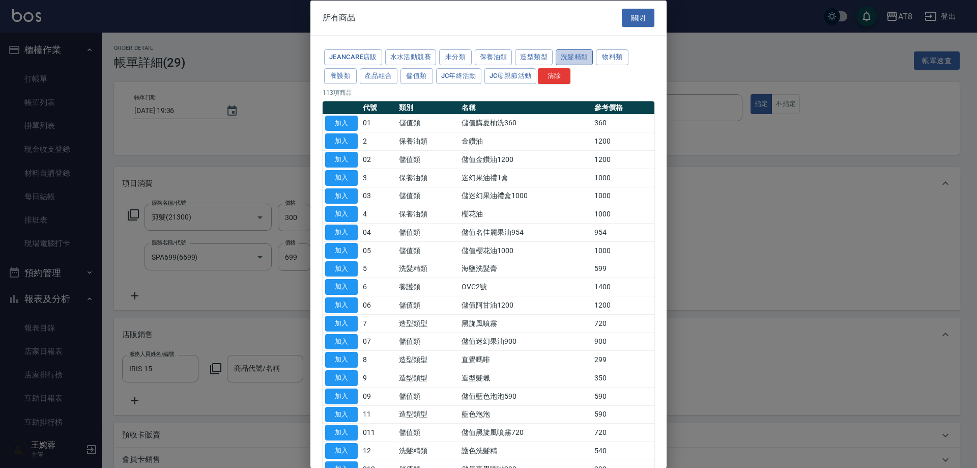 The height and width of the screenshot is (468, 977). Describe the element at coordinates (341, 75) in the screenshot. I see `button: 養護類` at that location.